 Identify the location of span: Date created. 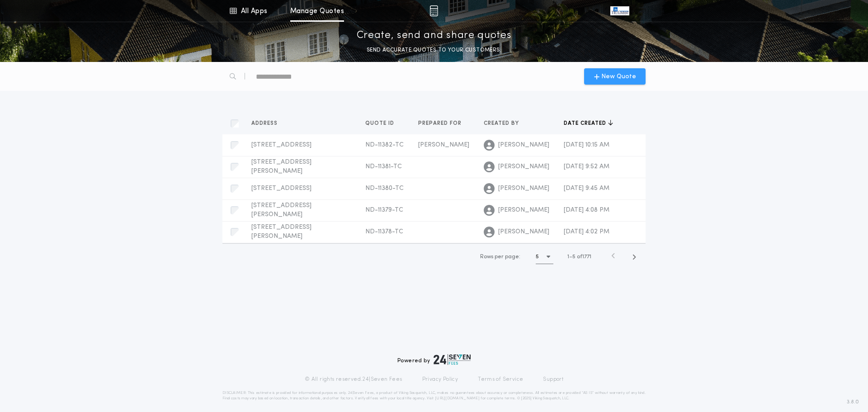
(586, 124).